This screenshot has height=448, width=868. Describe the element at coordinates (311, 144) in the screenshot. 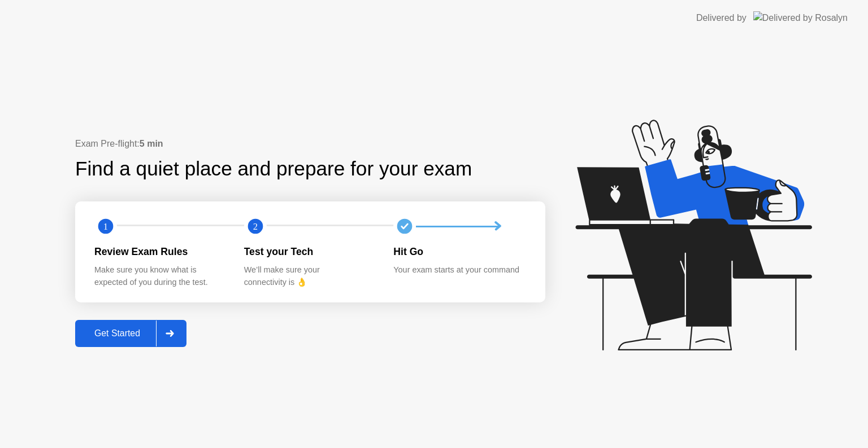

I see `div: Exam Pre-flight:` at that location.